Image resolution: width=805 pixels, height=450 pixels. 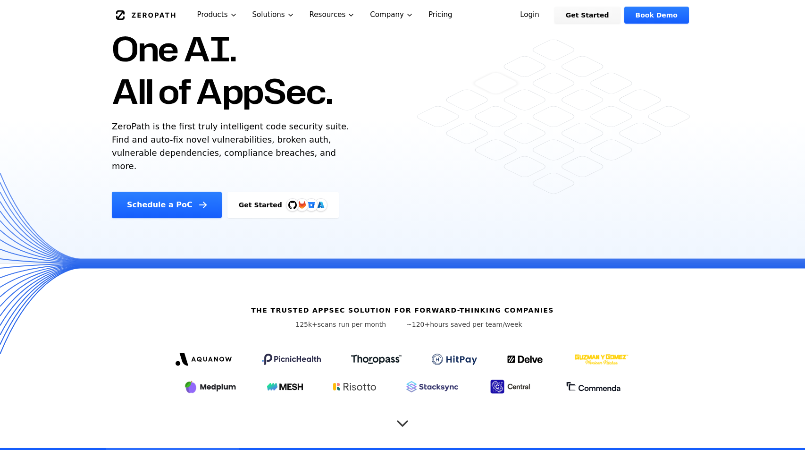 What do you see at coordinates (222, 70) in the screenshot?
I see `h1: One AI. All of AppSec.` at bounding box center [222, 70].